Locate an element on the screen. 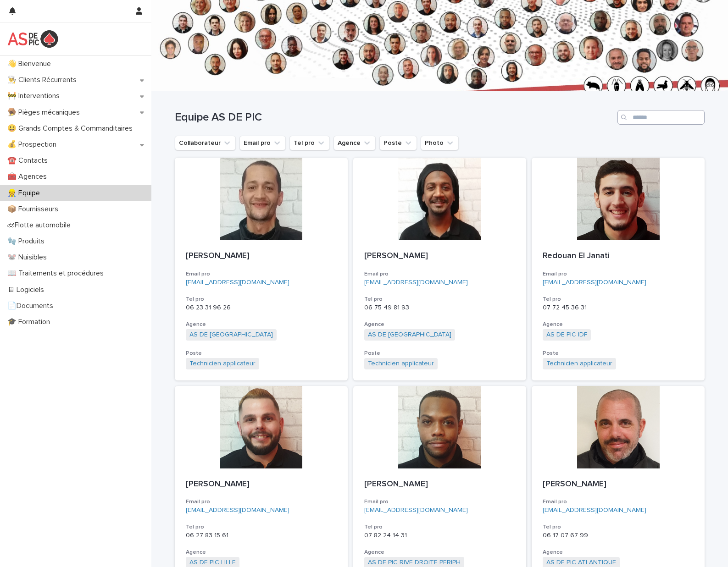 The width and height of the screenshot is (728, 567). button: Email pro is located at coordinates (262, 143).